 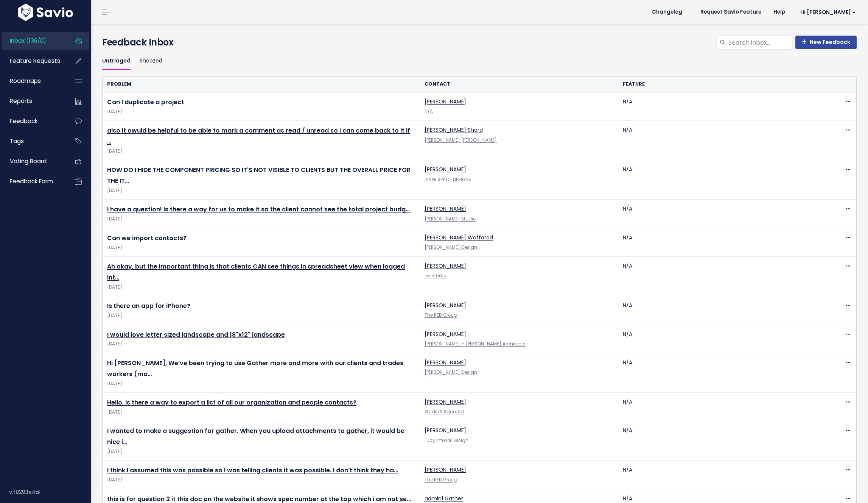 I want to click on a: iiw studio, so click(x=435, y=276).